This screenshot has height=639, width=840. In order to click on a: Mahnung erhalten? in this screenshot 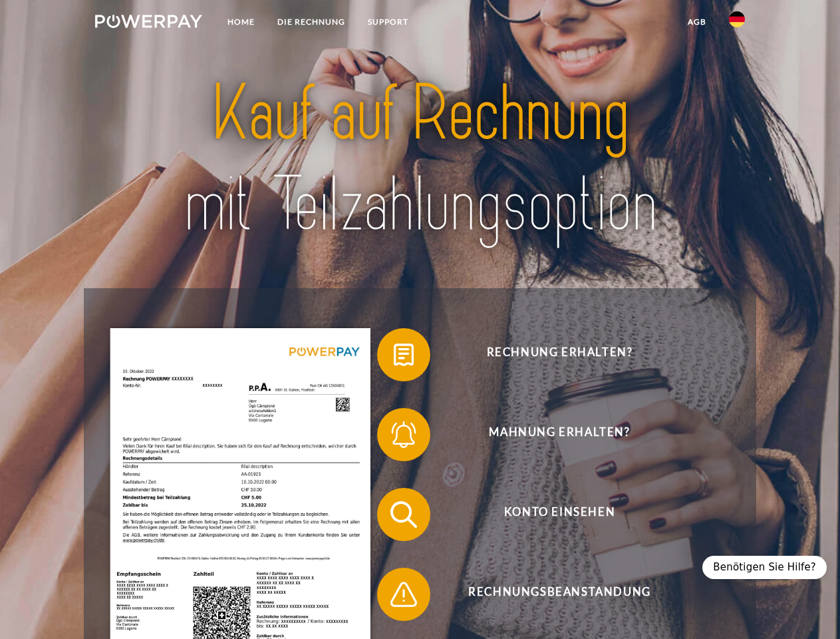, I will do `click(550, 434)`.